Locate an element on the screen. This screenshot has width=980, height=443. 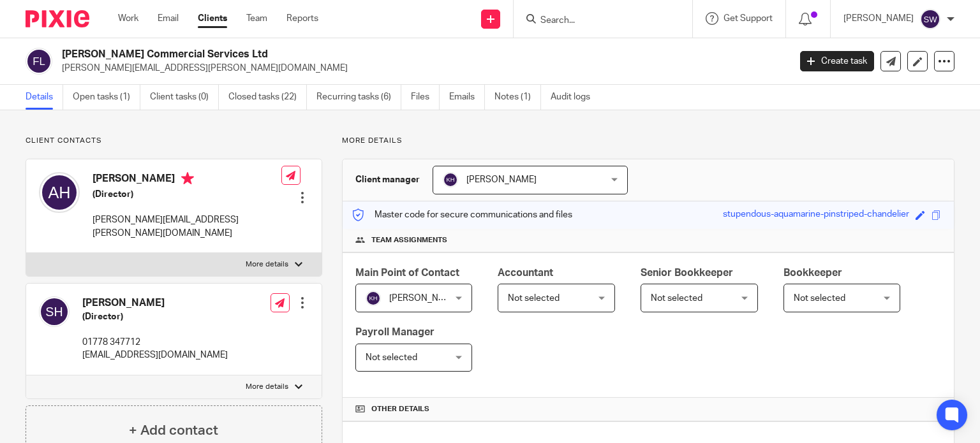
a: Create task is located at coordinates (838, 61).